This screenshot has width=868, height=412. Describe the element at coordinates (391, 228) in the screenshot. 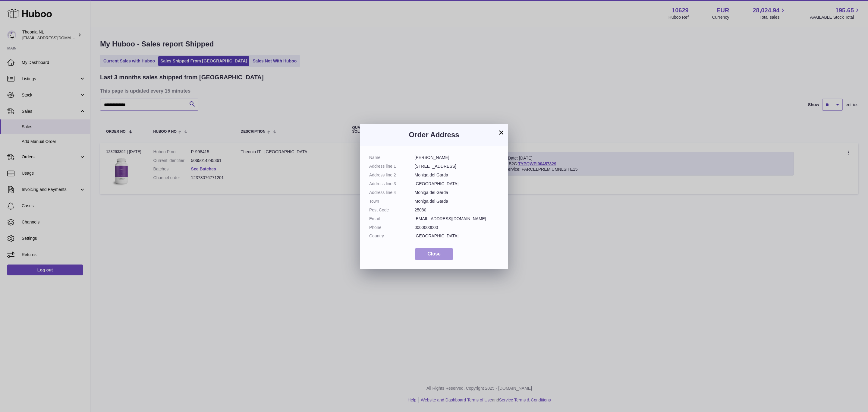

I see `dt: Phone` at that location.